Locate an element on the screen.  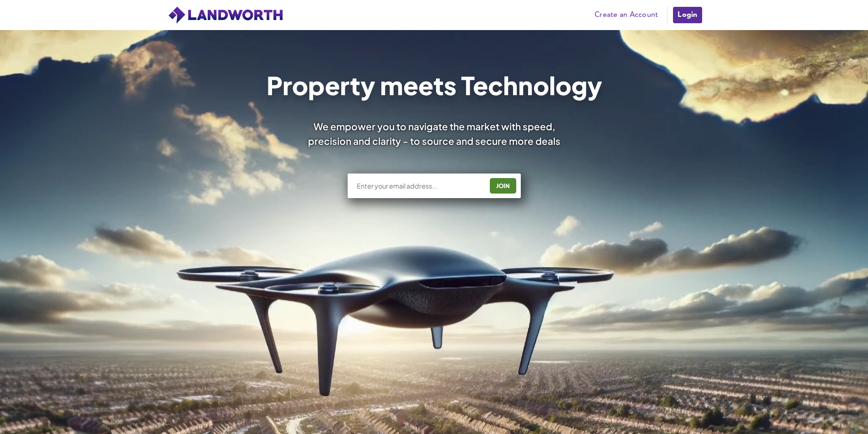
a: Create an Account is located at coordinates (626, 15).